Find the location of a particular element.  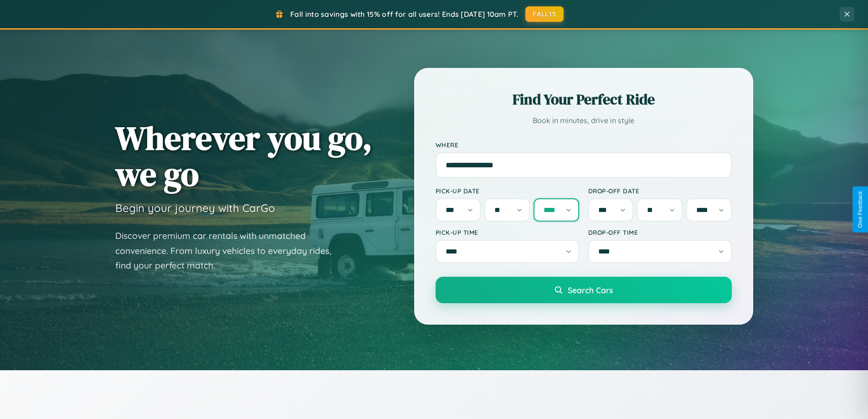

h1: Wherever you go, we go is located at coordinates (244, 156).